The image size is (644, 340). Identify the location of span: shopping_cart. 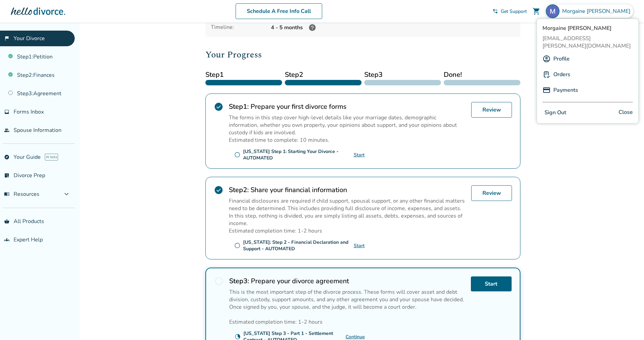
(537, 11).